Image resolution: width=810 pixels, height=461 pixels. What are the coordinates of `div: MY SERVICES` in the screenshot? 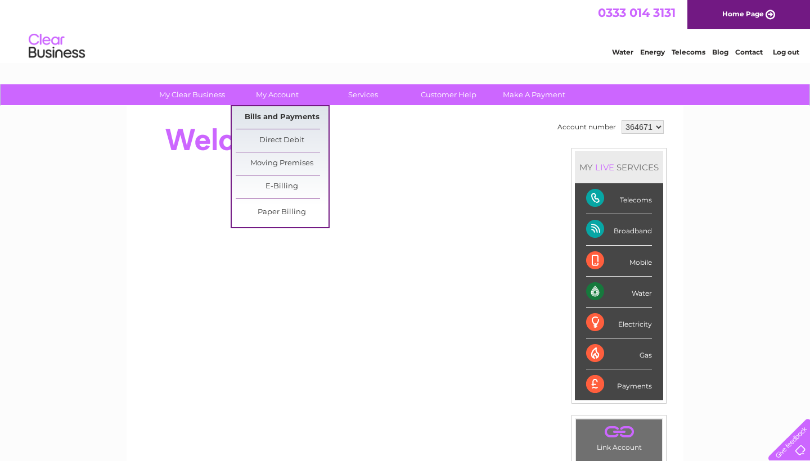 It's located at (619, 167).